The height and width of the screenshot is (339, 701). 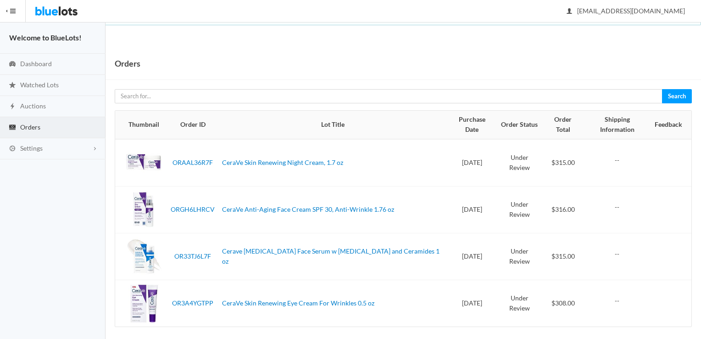 I want to click on span: Orders, so click(x=30, y=127).